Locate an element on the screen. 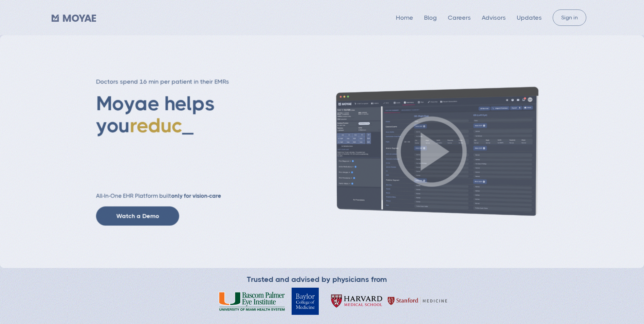  a: home is located at coordinates (74, 17).